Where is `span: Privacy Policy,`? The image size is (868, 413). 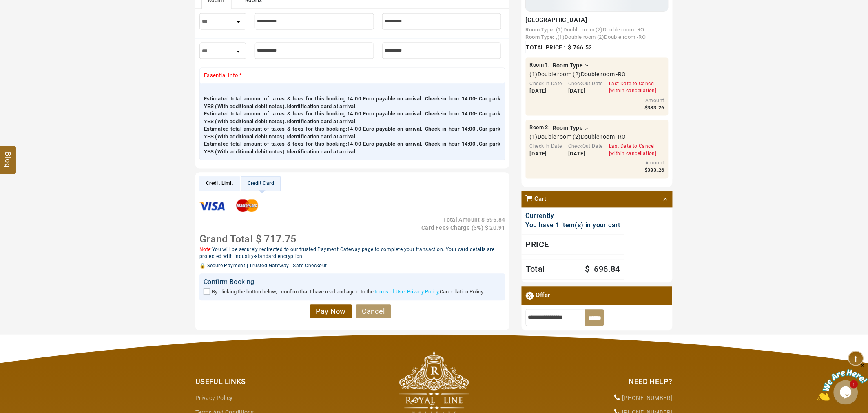 span: Privacy Policy, is located at coordinates (423, 292).